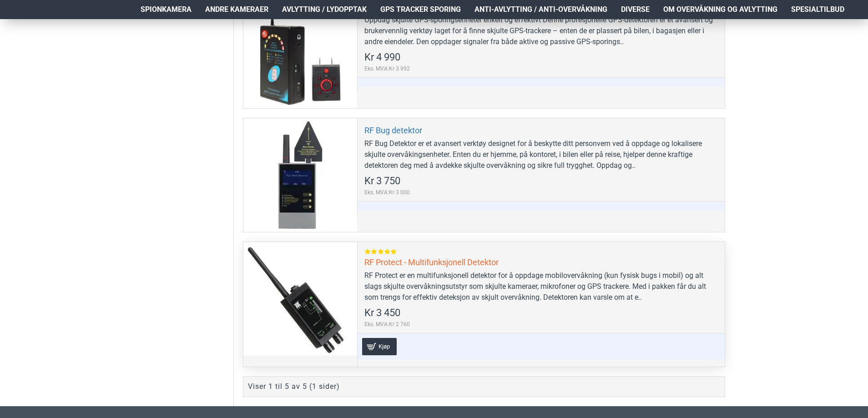  What do you see at coordinates (324, 10) in the screenshot?
I see `span: Avlytting / Lydopptak` at bounding box center [324, 10].